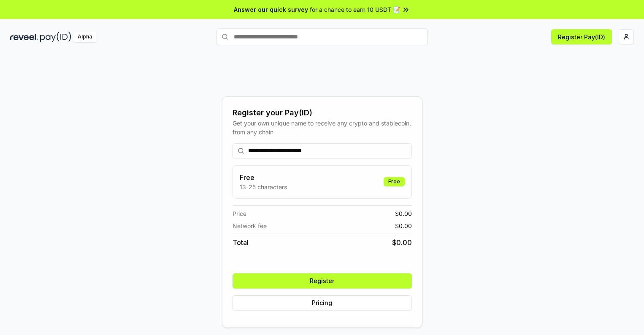  Describe the element at coordinates (581, 36) in the screenshot. I see `button: Register Pay(ID)` at that location.